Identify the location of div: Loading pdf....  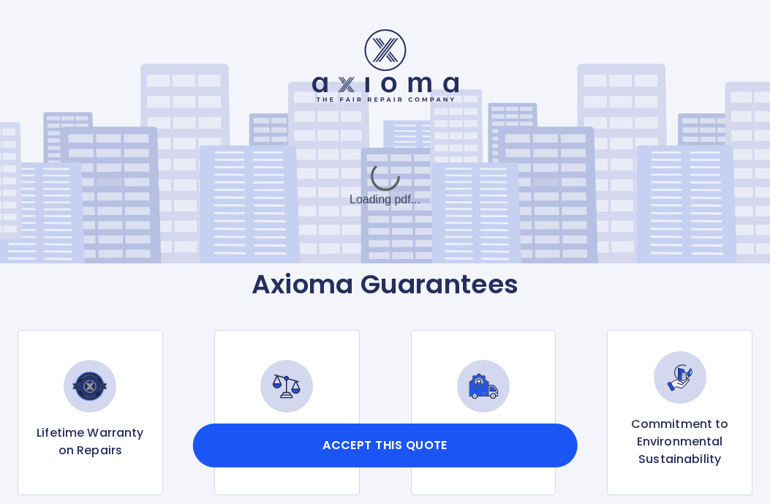
(385, 185).